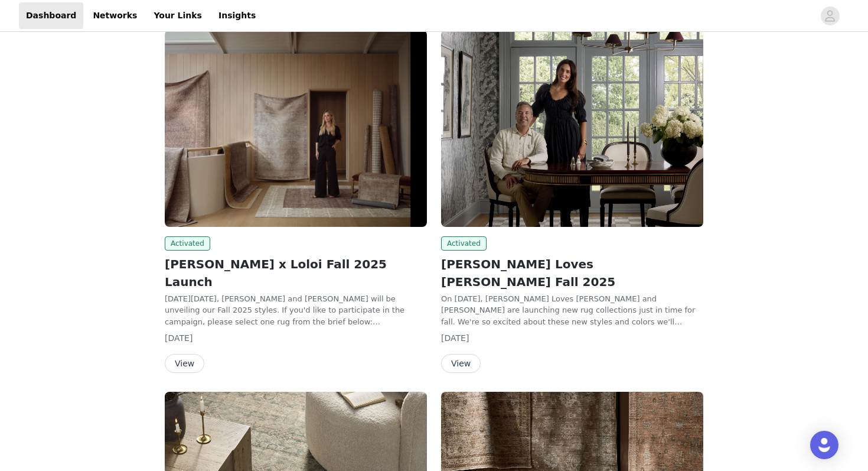  What do you see at coordinates (178, 15) in the screenshot?
I see `a: Your Links` at bounding box center [178, 15].